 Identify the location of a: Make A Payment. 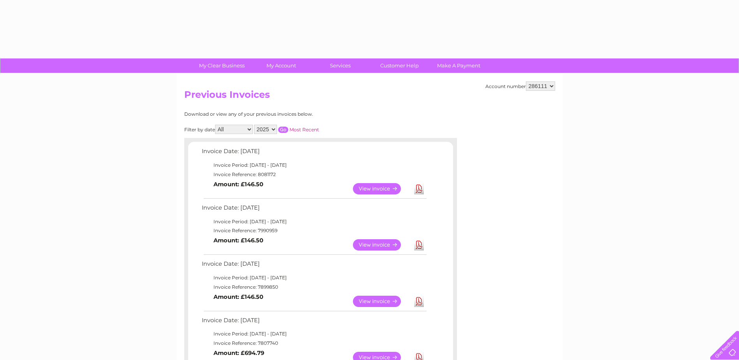
(458, 65).